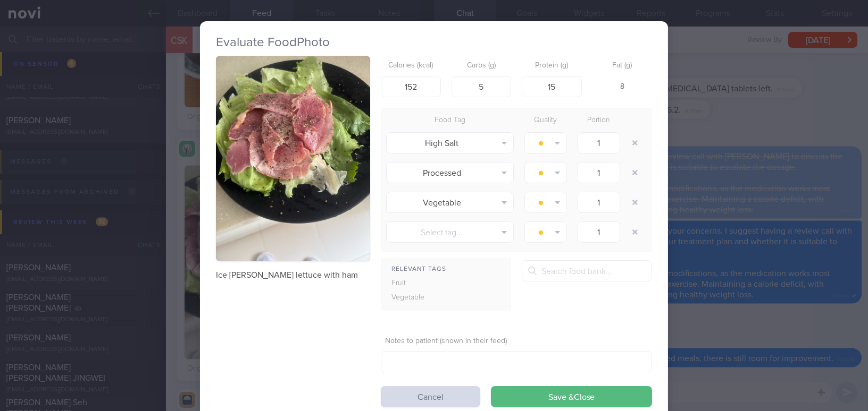 This screenshot has height=411, width=868. Describe the element at coordinates (450, 143) in the screenshot. I see `button: High Salt` at that location.